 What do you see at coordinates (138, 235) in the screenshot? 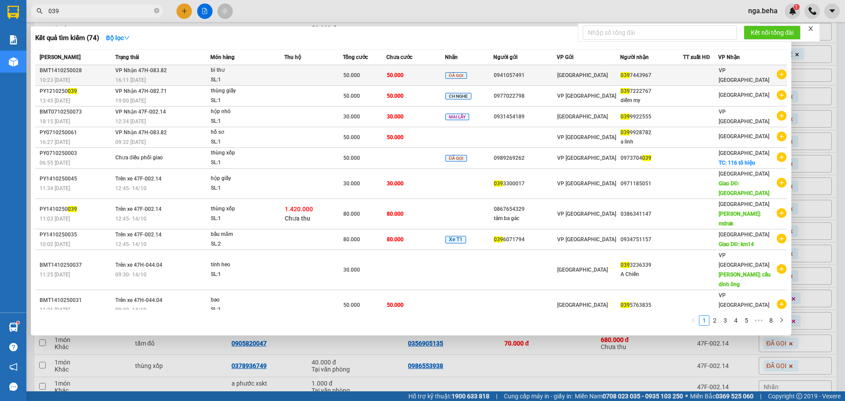
I see `span: Trên xe 47F-002.14` at bounding box center [138, 235].